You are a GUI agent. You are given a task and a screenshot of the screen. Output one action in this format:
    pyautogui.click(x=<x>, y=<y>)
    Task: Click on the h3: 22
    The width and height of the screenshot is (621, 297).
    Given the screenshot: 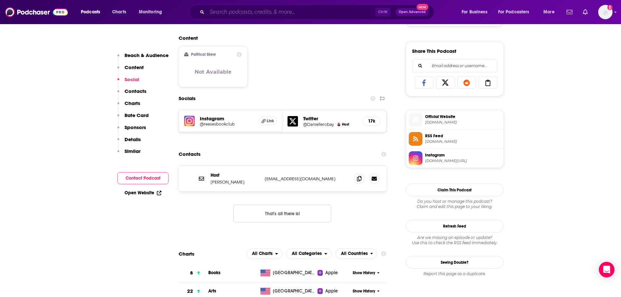 What is the action you would take?
    pyautogui.click(x=190, y=291)
    